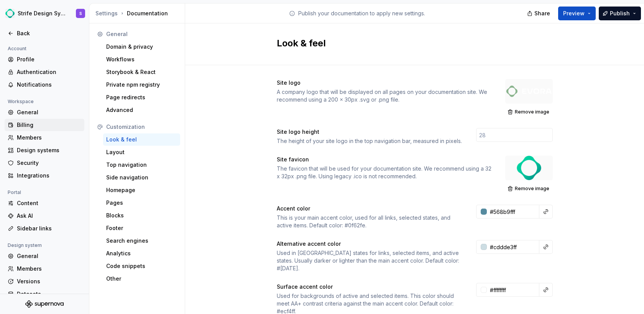 The height and width of the screenshot is (314, 644). What do you see at coordinates (49, 216) in the screenshot?
I see `div: Ask AI` at bounding box center [49, 216].